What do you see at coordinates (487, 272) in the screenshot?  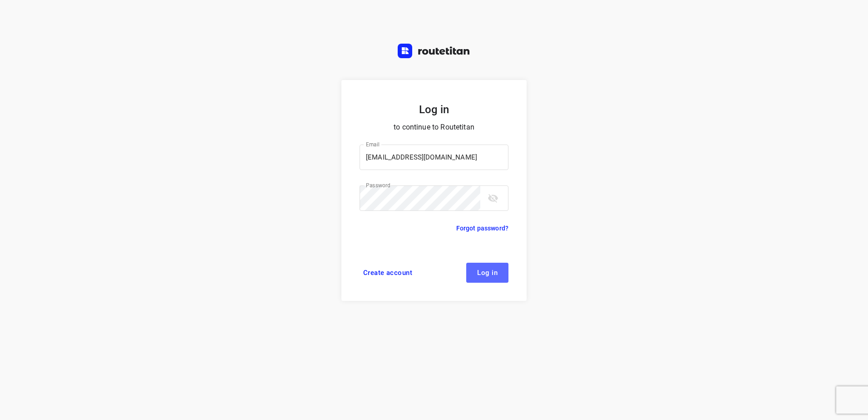 I see `span: Log in` at bounding box center [487, 272].